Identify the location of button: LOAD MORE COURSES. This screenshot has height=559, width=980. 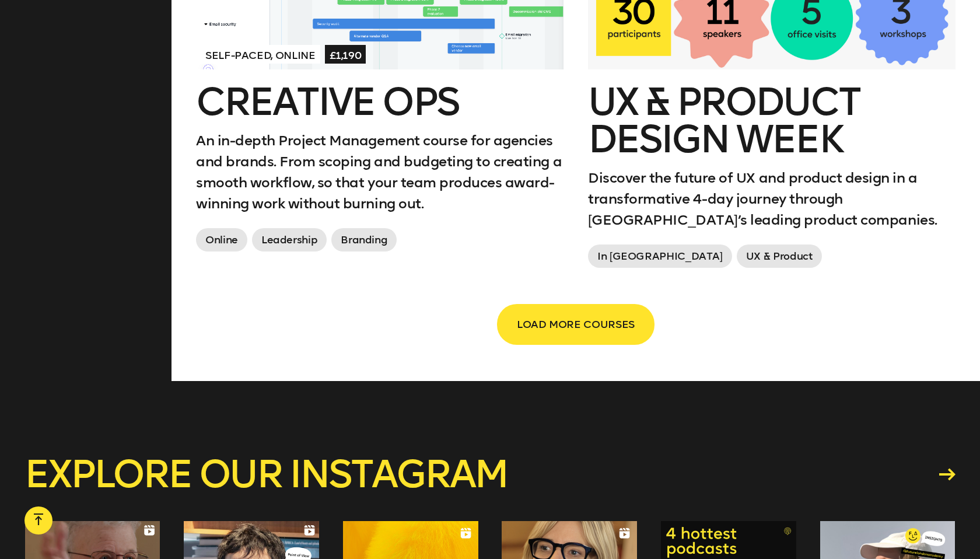
(576, 325).